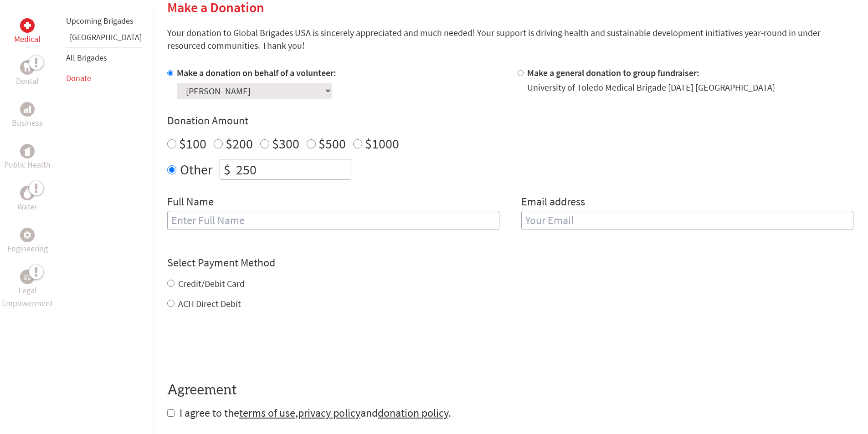  I want to click on img: Engineering, so click(27, 235).